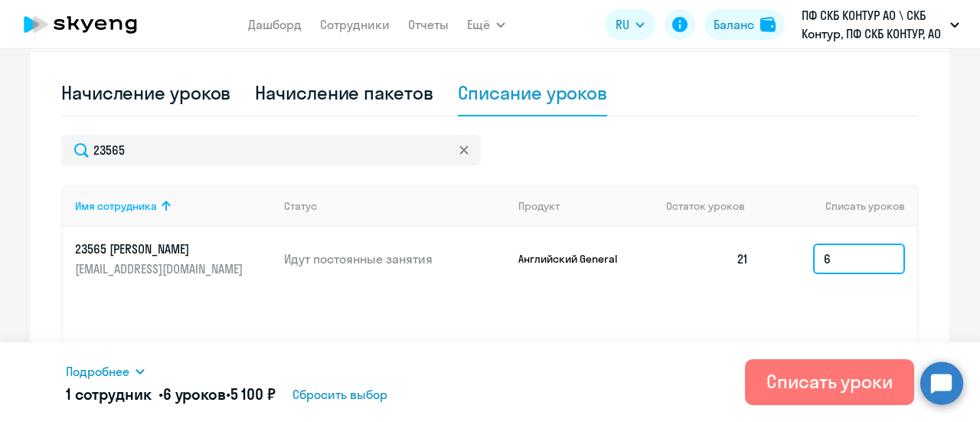 This screenshot has width=980, height=422. Describe the element at coordinates (630, 25) in the screenshot. I see `button: RU` at that location.